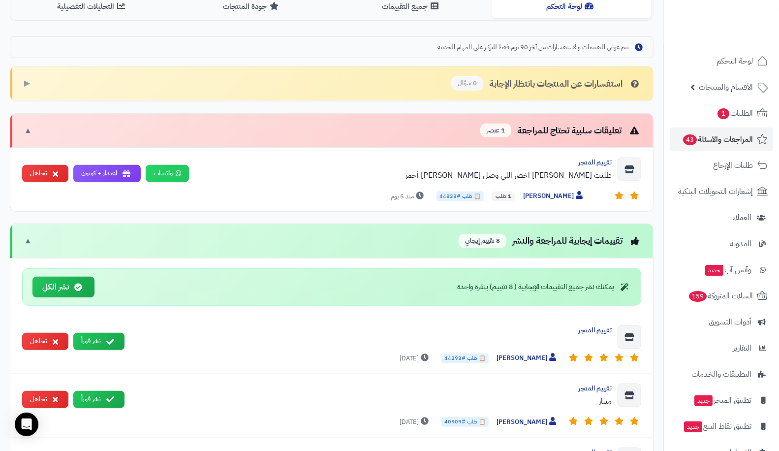  What do you see at coordinates (726, 87) in the screenshot?
I see `span: الأقسام والمنتجات` at bounding box center [726, 87].